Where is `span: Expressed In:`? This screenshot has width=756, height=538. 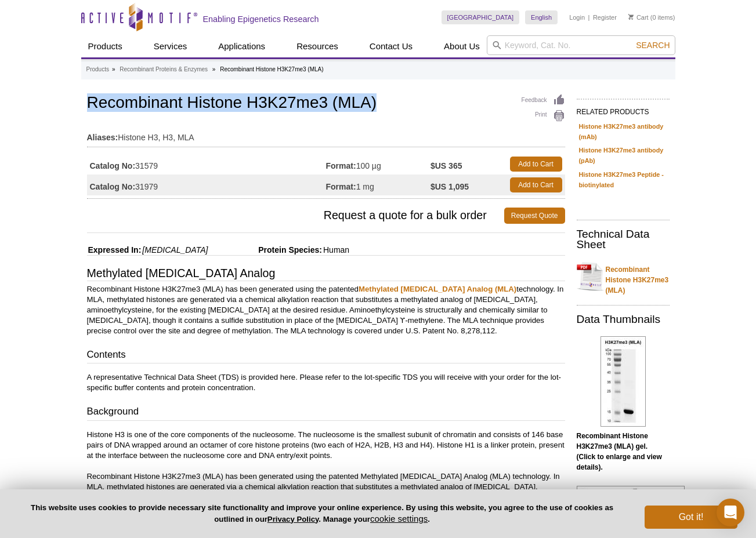 span: Expressed In: is located at coordinates (114, 250).